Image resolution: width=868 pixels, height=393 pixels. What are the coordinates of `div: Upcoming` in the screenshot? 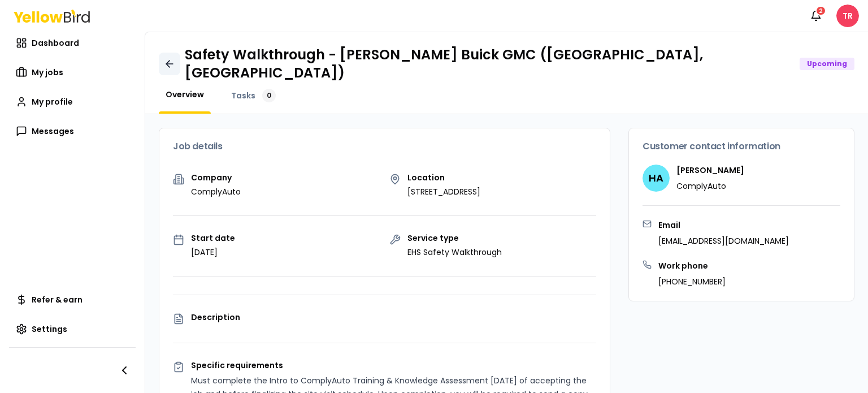 It's located at (827, 64).